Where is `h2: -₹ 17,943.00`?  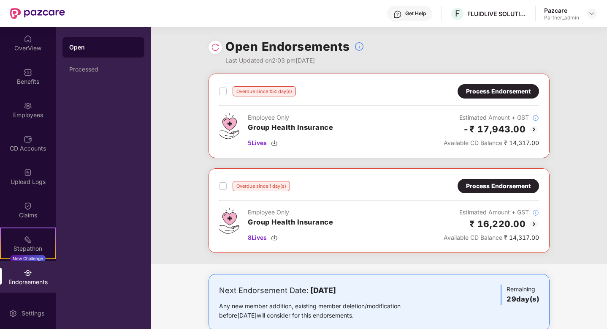
h2: -₹ 17,943.00 is located at coordinates (494, 129).